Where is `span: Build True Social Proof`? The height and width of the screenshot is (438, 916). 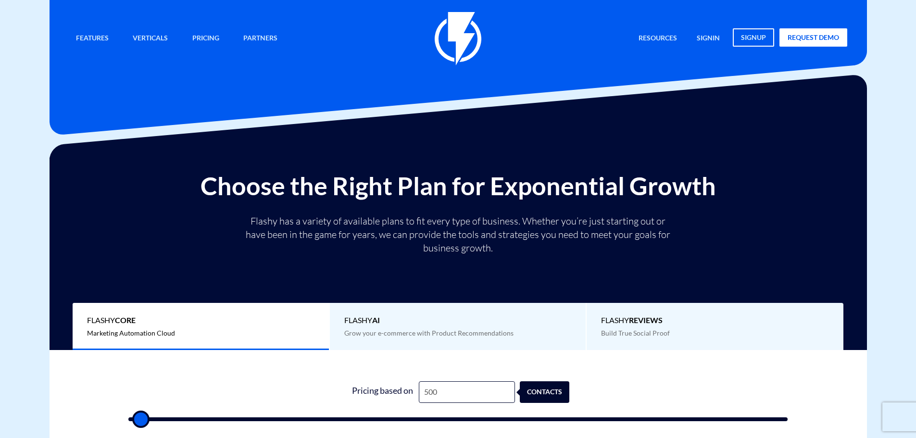
span: Build True Social Proof is located at coordinates (635, 333).